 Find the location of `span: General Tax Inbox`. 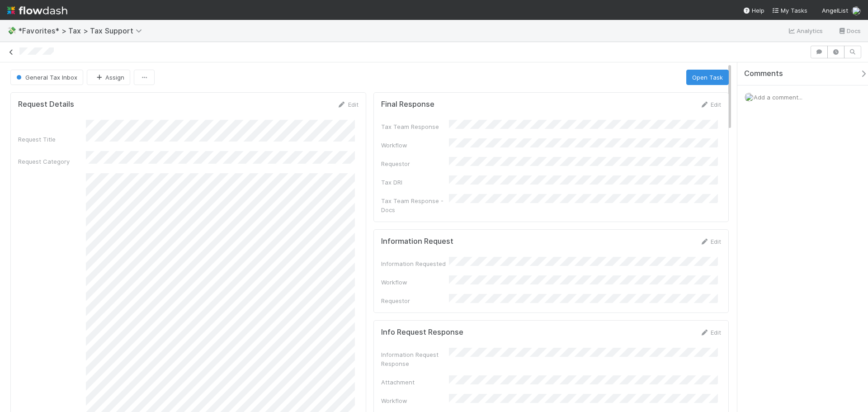

span: General Tax Inbox is located at coordinates (45, 77).